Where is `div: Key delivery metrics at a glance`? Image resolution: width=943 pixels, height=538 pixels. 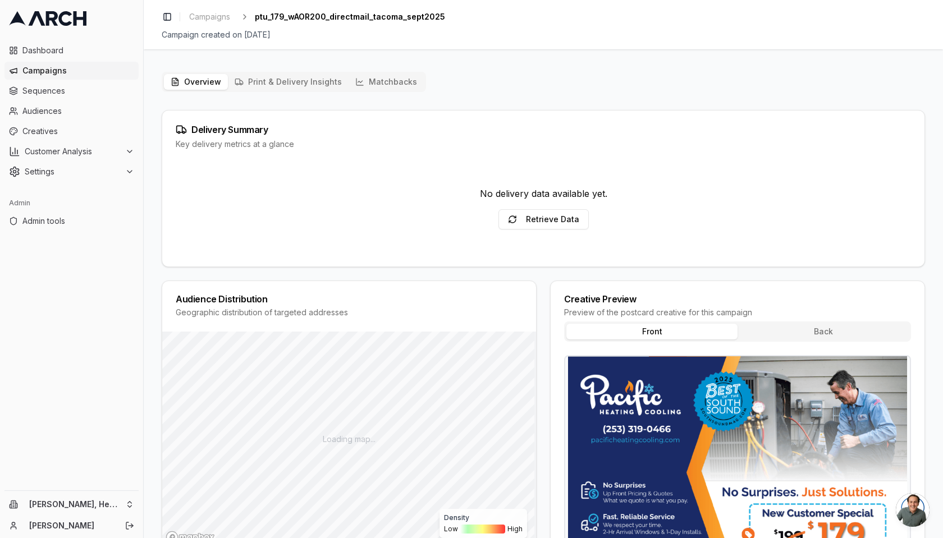 div: Key delivery metrics at a glance is located at coordinates (543, 144).